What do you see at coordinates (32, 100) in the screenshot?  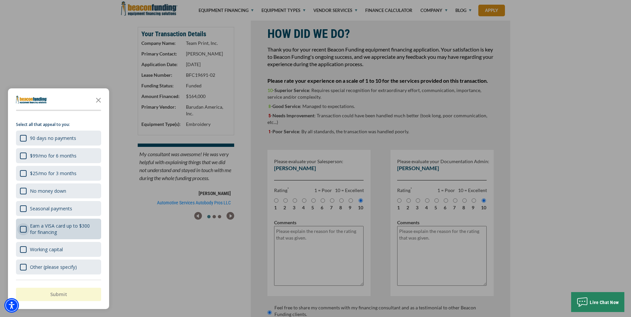 I see `img: Company logo` at bounding box center [32, 100].